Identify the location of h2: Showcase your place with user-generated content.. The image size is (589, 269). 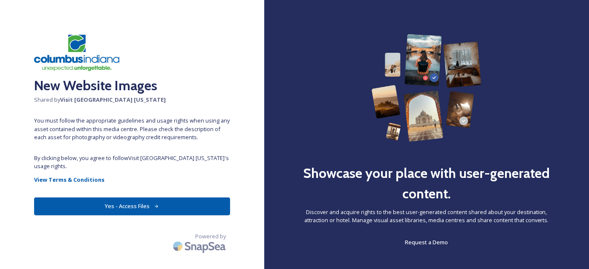
(427, 184).